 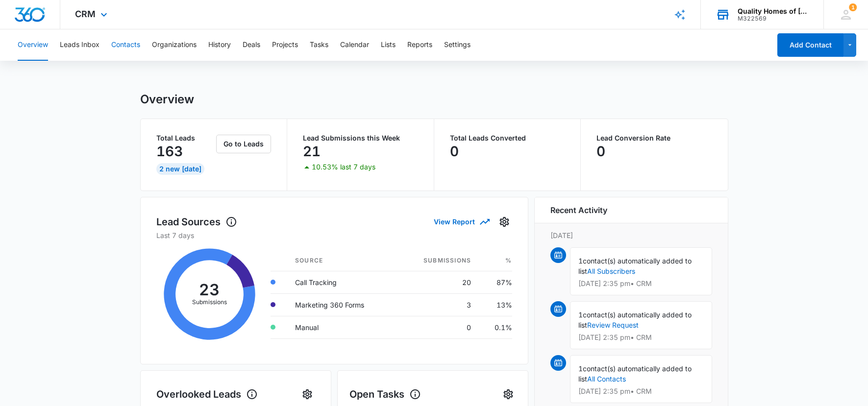 What do you see at coordinates (334, 235) in the screenshot?
I see `p: Last 7 days` at bounding box center [334, 235].